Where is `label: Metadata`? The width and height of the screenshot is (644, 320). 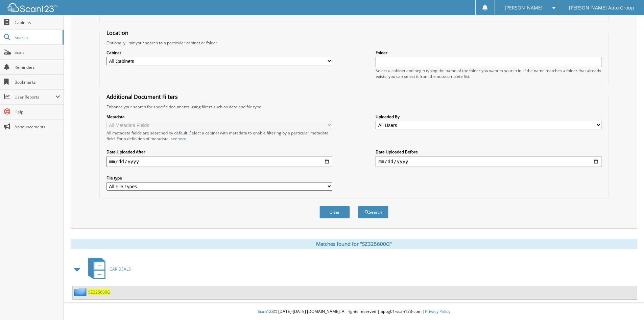
label: Metadata is located at coordinates (220, 116).